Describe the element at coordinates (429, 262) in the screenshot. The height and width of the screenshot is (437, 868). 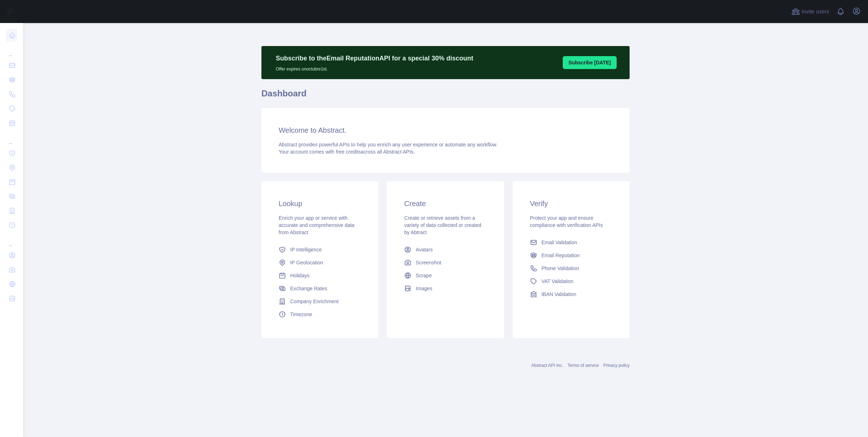
I see `span: Screenshot` at that location.